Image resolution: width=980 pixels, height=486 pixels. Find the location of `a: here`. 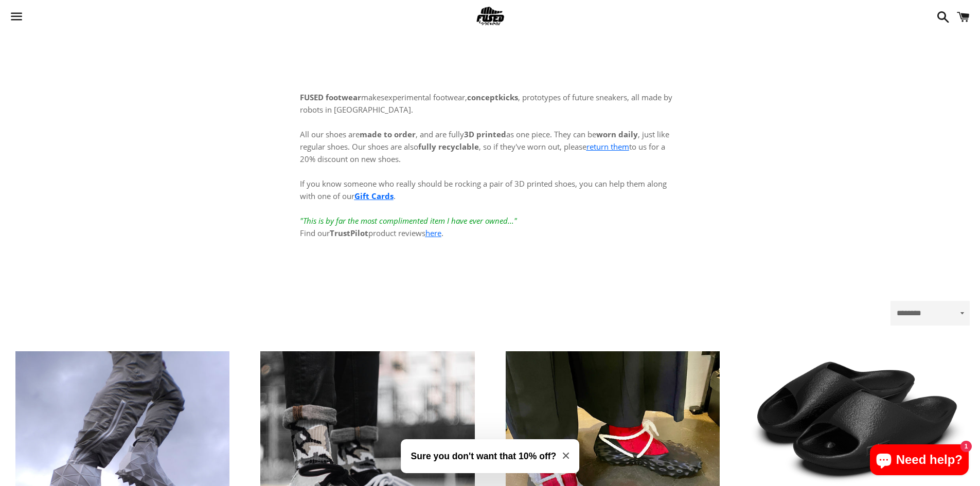

a: here is located at coordinates (433, 233).